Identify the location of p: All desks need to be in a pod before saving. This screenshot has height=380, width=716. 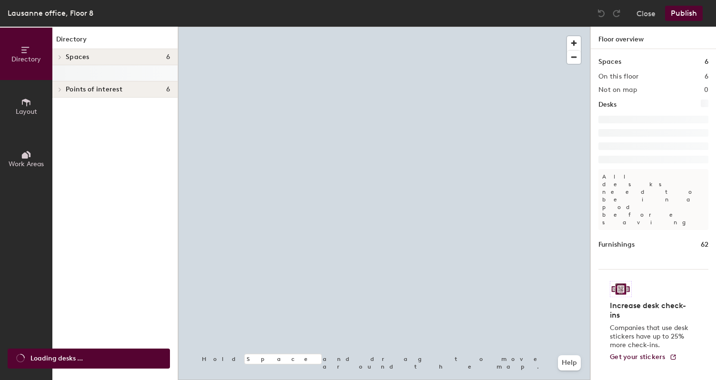
(653, 199).